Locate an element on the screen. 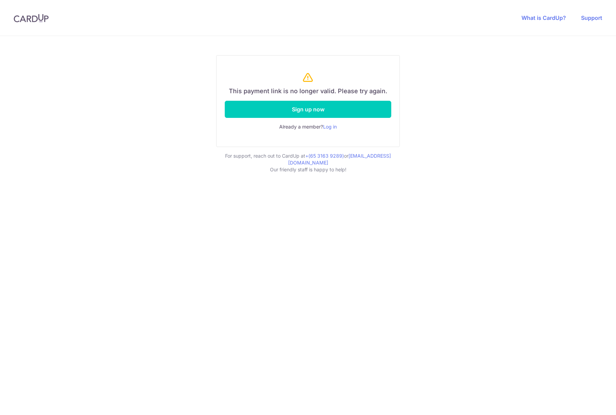  p: Our friendly staff is happy to help! is located at coordinates (308, 170).